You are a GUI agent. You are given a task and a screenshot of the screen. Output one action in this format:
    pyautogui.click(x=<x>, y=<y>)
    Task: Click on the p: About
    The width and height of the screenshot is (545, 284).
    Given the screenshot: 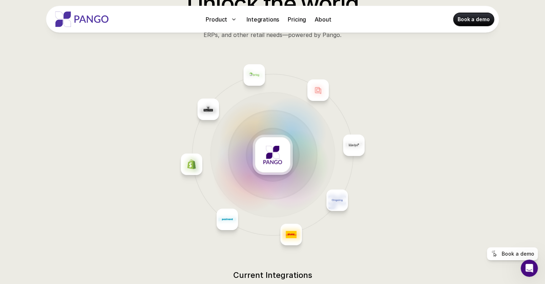 What is the action you would take?
    pyautogui.click(x=323, y=19)
    